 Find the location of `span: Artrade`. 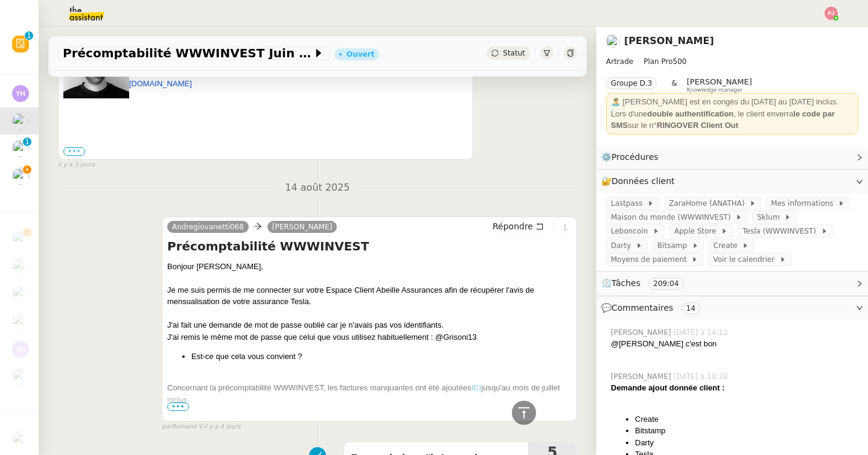

span: Artrade is located at coordinates (619, 62).